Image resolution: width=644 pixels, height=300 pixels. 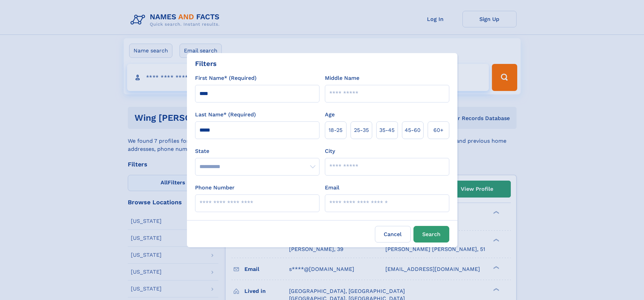 I want to click on div: Filters, so click(x=206, y=64).